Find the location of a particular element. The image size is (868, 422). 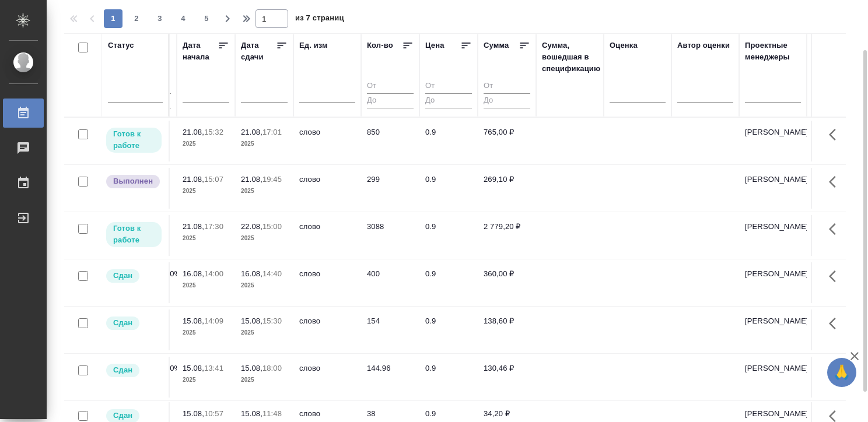

p: 13:41 is located at coordinates (214, 368).